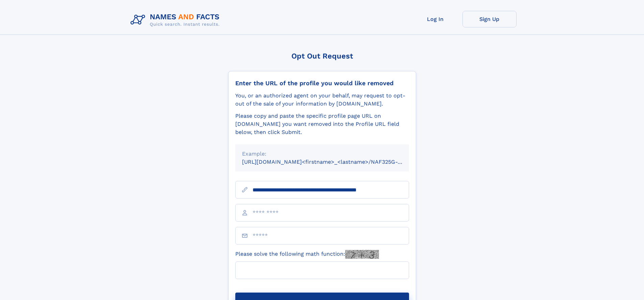 Image resolution: width=644 pixels, height=300 pixels. Describe the element at coordinates (322, 154) in the screenshot. I see `div: Example:` at that location.